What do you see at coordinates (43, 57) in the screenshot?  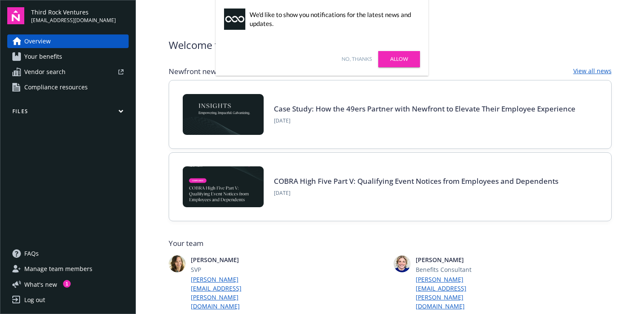 I see `span: Your benefits` at bounding box center [43, 57].